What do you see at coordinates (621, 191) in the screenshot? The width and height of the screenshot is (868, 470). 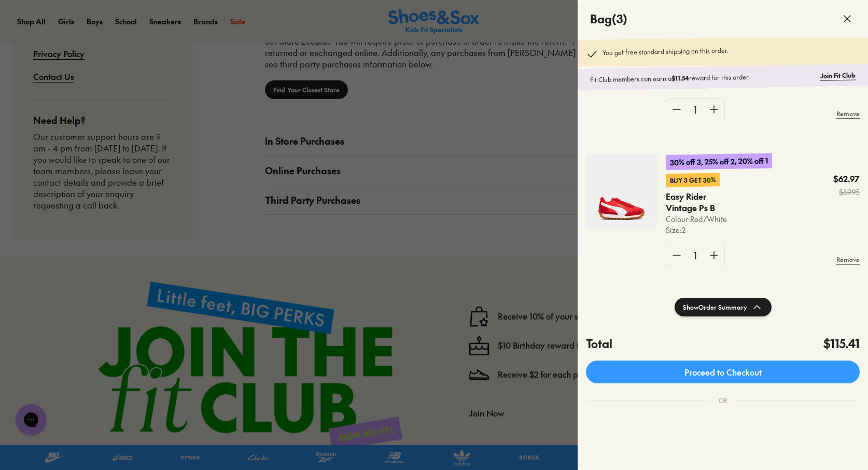 I see `img: SPU461_540_Grey-01.jpg` at bounding box center [621, 191].